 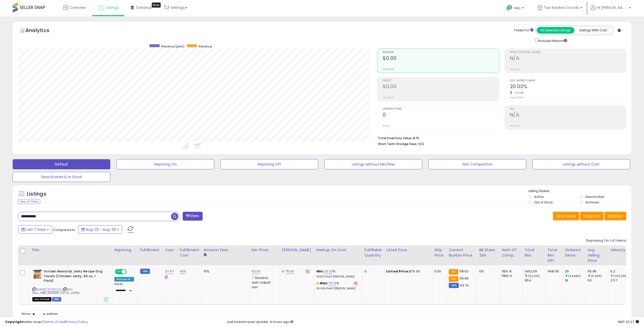 I want to click on a: B07RCWCX43, so click(x=52, y=289).